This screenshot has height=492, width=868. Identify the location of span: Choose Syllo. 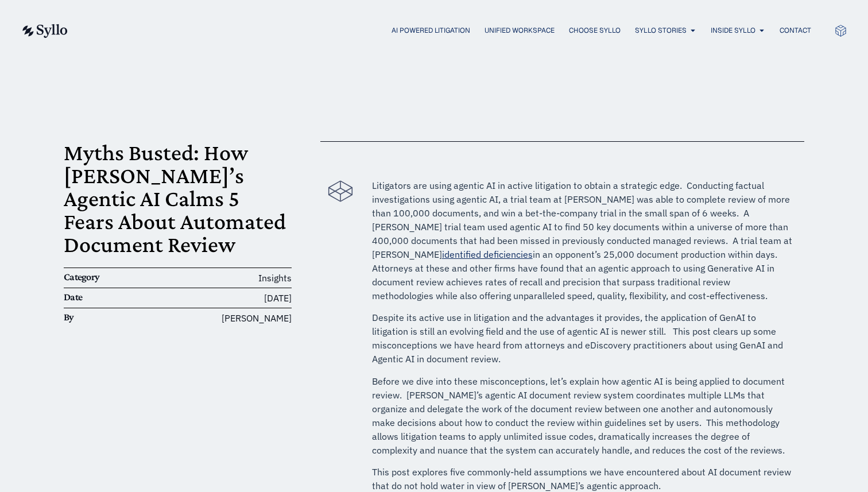
(594, 30).